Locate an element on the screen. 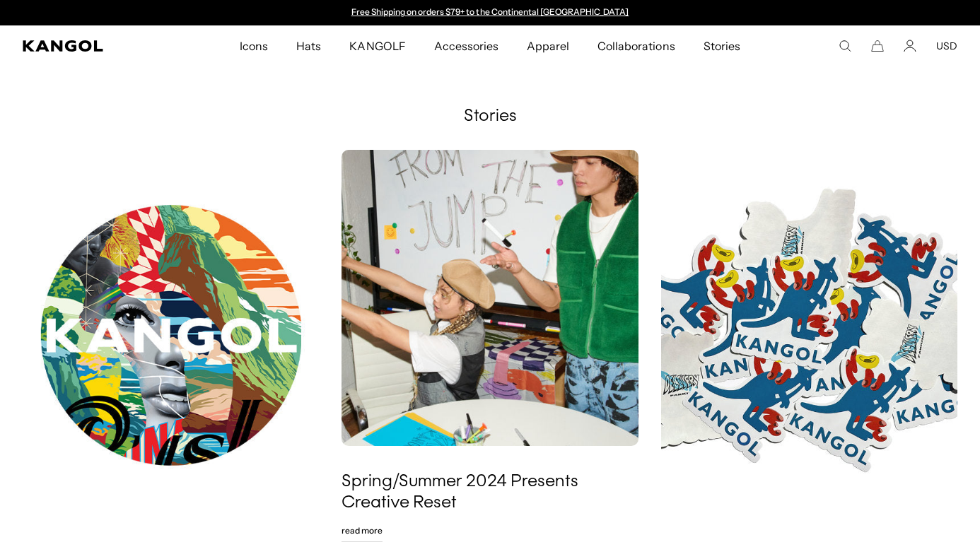 The height and width of the screenshot is (547, 980). span: KANGOLF is located at coordinates (377, 46).